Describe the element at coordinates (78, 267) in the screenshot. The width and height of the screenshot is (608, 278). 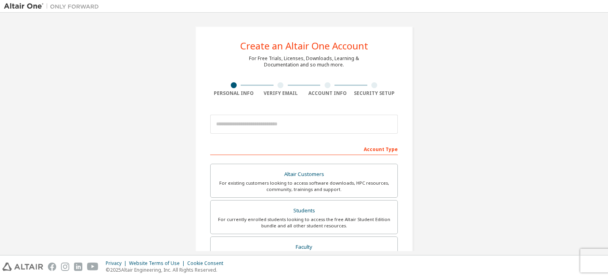
I see `img: linkedin.svg` at that location.